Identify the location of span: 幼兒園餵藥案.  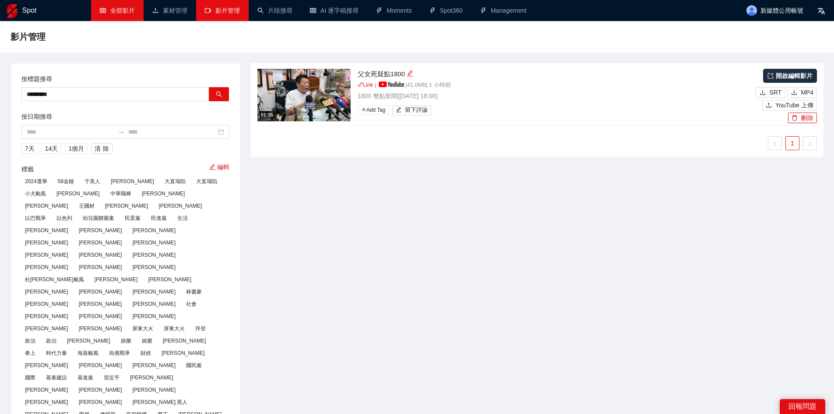
(98, 218).